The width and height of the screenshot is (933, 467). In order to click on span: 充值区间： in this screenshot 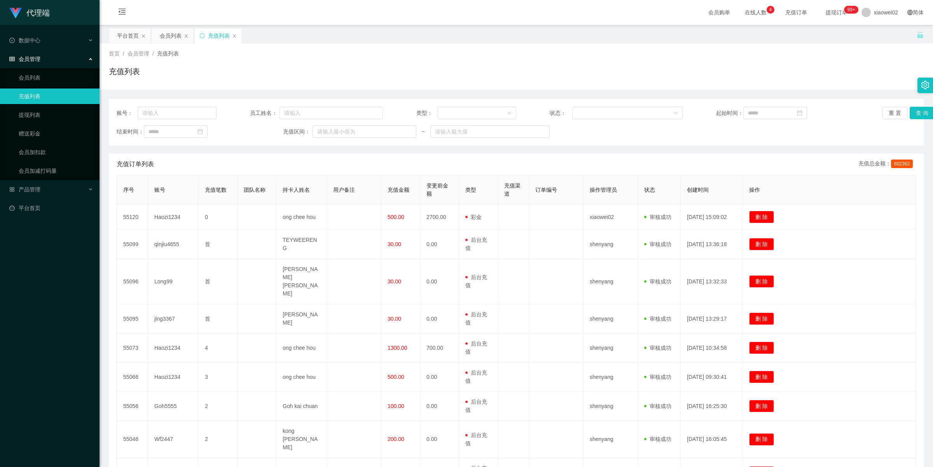, I will do `click(298, 132)`.